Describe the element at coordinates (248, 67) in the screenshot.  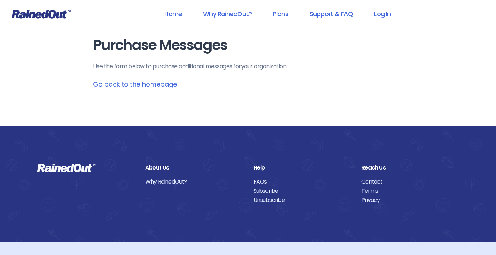
I see `p: Use the form below to purchase additional messages for your organization .` at that location.